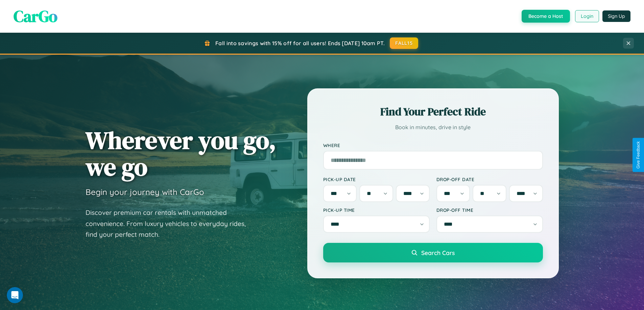 The width and height of the screenshot is (644, 310). Describe the element at coordinates (433, 253) in the screenshot. I see `button: Search Cars` at that location.